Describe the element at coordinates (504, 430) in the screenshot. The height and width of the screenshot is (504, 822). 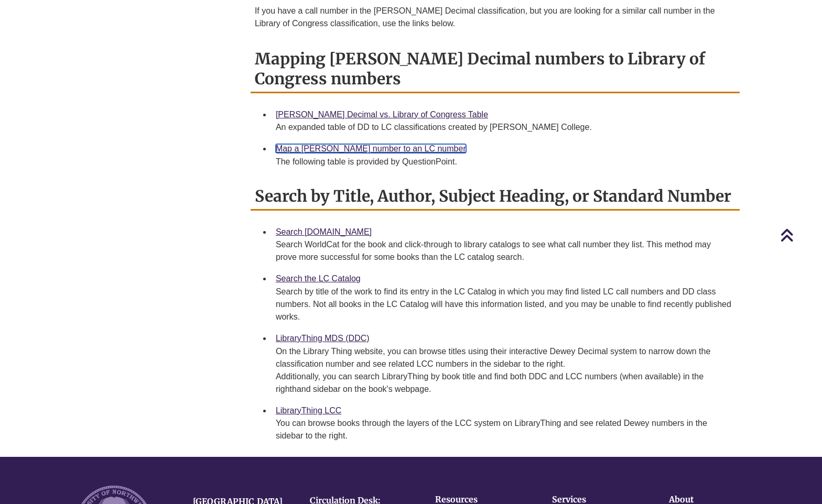
I see `div: You can browse books through the layers of the LCC system on LibraryThing and see related Dewey n...` at that location.